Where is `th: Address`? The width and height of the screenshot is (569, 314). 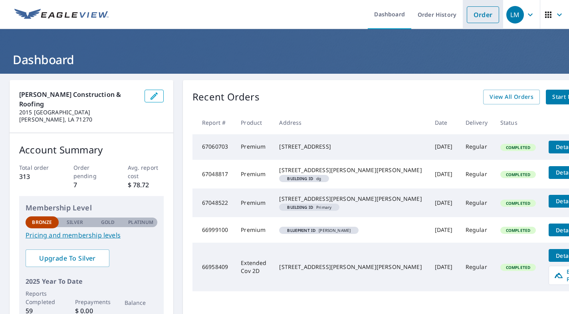
th: Address is located at coordinates (350, 123).